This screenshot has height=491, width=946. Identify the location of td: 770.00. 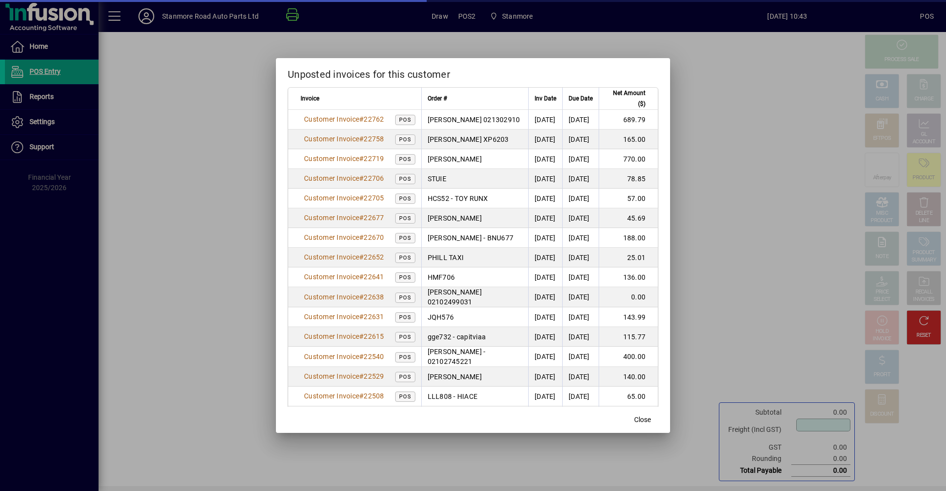
(628, 159).